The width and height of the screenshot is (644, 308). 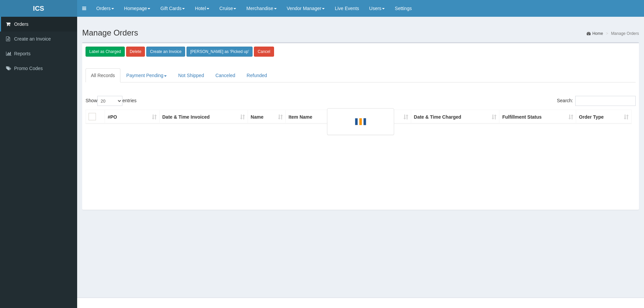 I want to click on input: Search:, so click(x=606, y=101).